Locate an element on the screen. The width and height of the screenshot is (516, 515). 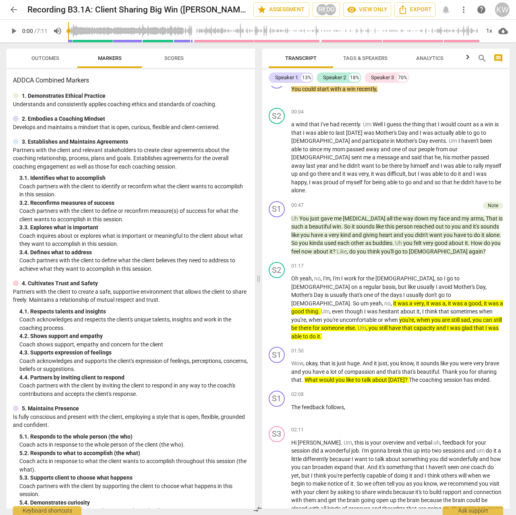
span: this is located at coordinates (390, 227).